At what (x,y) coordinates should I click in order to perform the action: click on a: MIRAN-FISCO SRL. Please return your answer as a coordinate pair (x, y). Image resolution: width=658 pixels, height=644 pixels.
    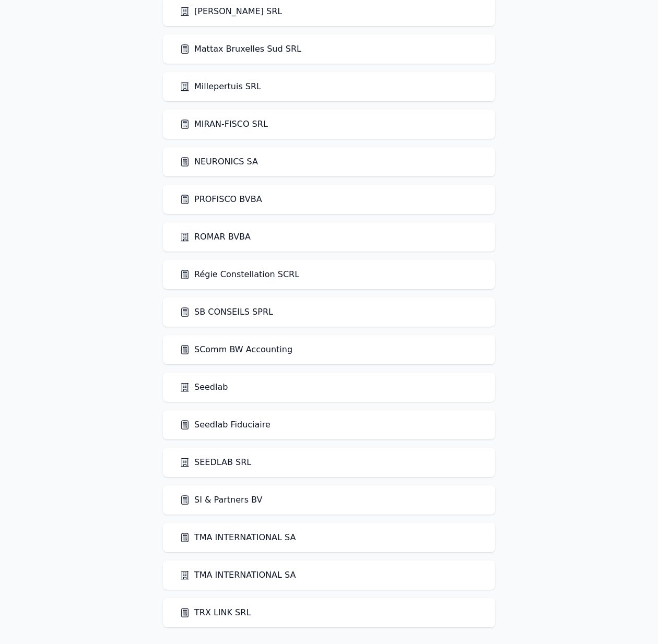
    Looking at the image, I should click on (224, 125).